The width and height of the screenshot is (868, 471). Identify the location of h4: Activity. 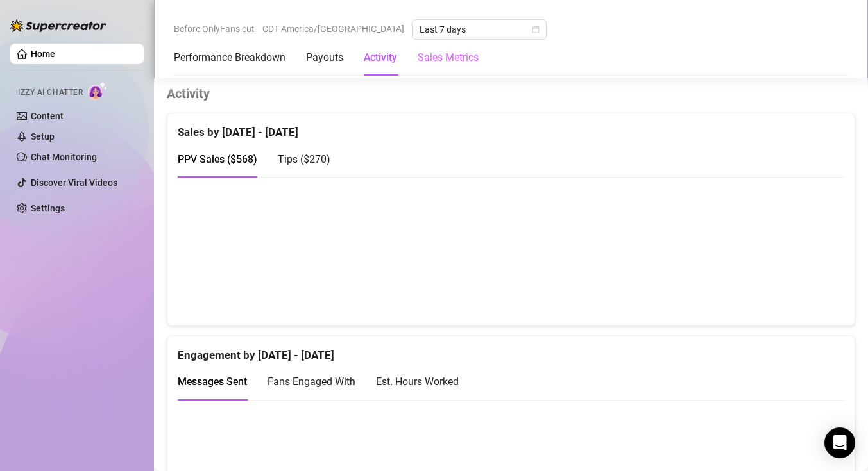
(511, 93).